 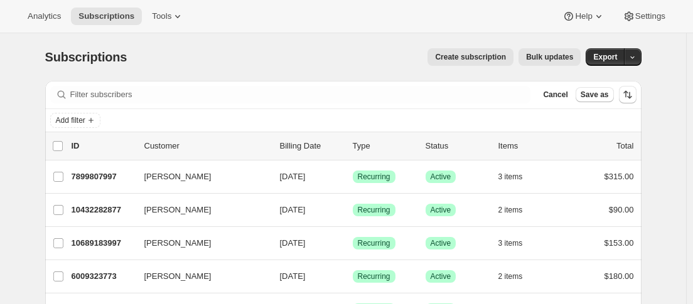 What do you see at coordinates (619, 243) in the screenshot?
I see `span: $153.00` at bounding box center [619, 243].